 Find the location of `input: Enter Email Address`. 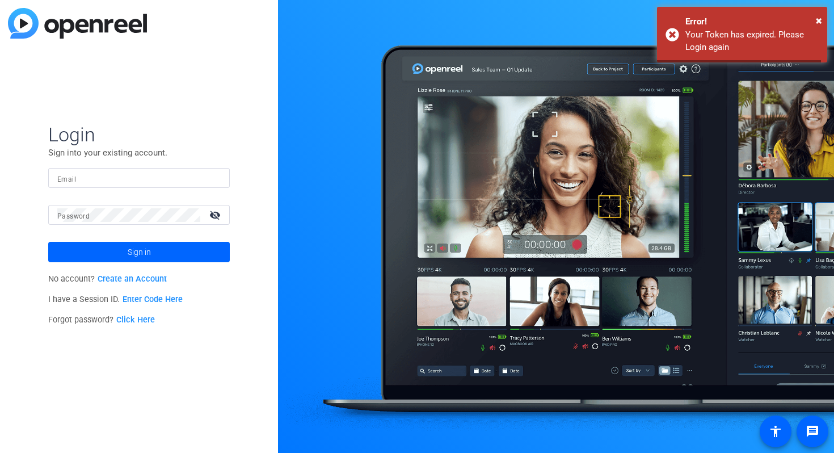

input: Enter Email Address is located at coordinates (139, 178).